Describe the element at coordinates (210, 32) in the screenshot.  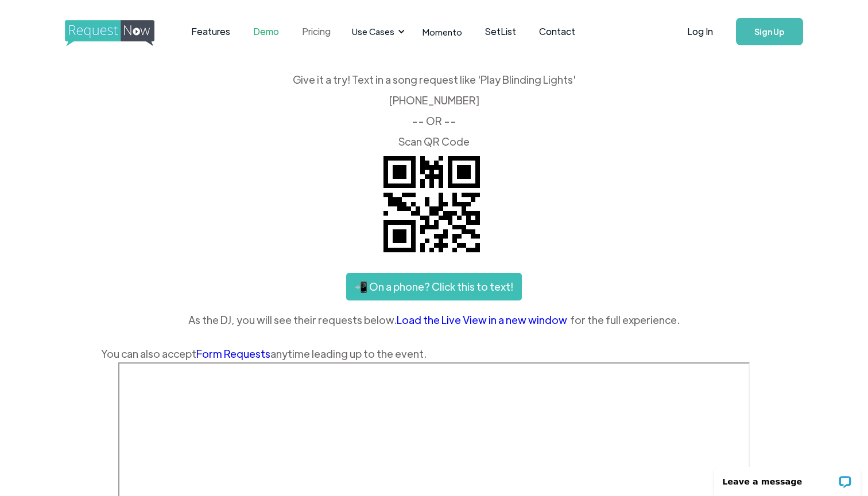
I see `a: Features` at that location.